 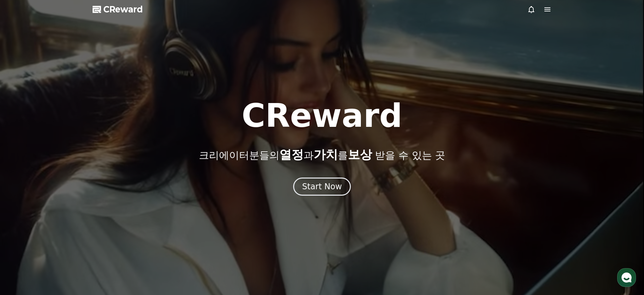 What do you see at coordinates (123, 10) in the screenshot?
I see `span: CReward` at bounding box center [123, 10].